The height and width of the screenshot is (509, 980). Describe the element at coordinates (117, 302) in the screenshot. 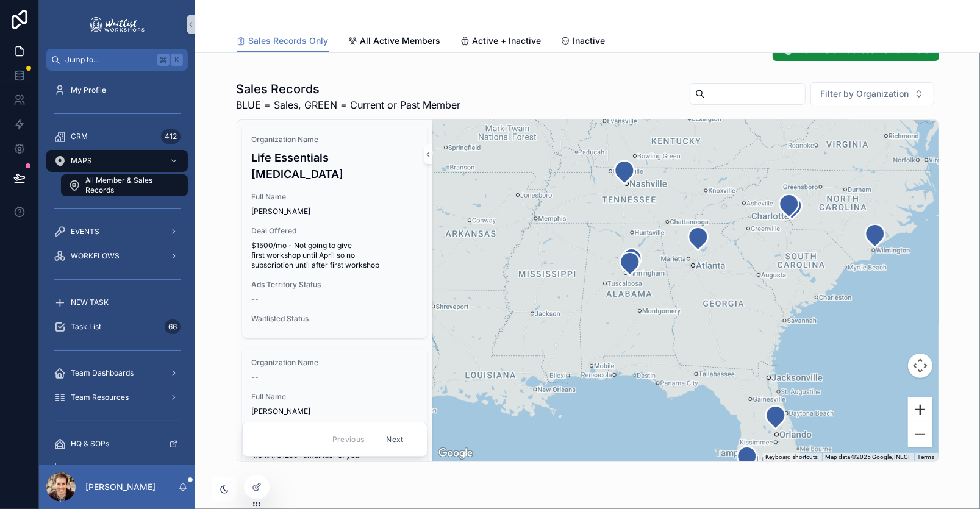

I see `a: NEW TASK` at that location.